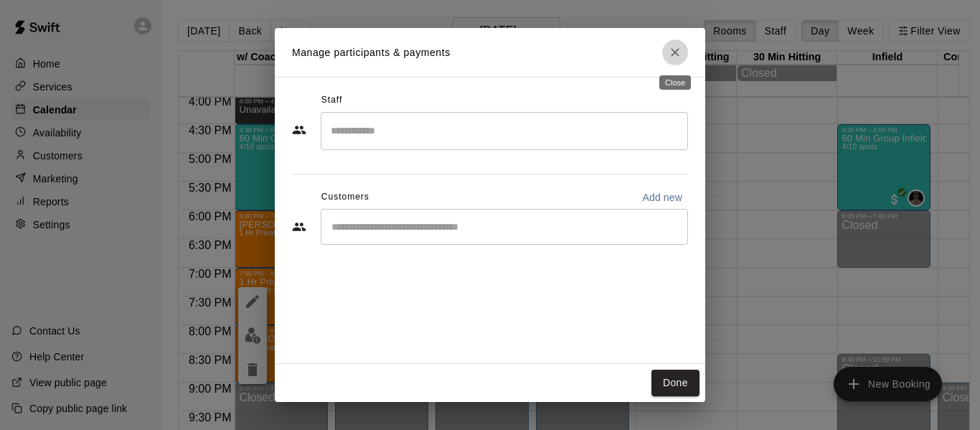 This screenshot has height=430, width=980. Describe the element at coordinates (675, 383) in the screenshot. I see `button: Done` at that location.